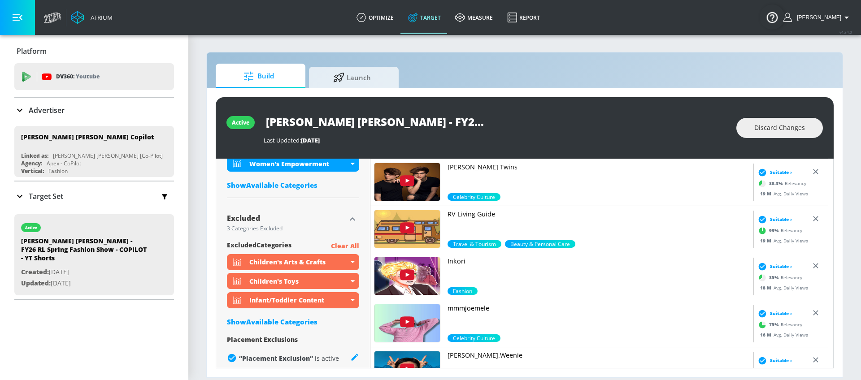  I want to click on p: Advertiser, so click(47, 110).